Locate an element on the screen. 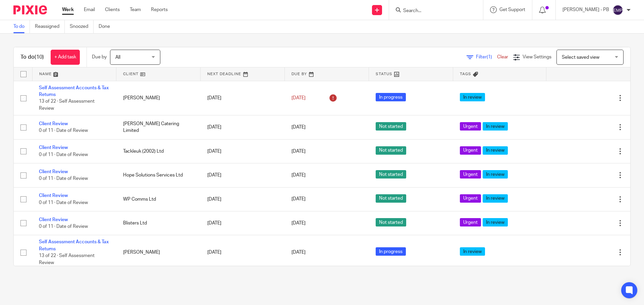  a: + Add task is located at coordinates (65, 57).